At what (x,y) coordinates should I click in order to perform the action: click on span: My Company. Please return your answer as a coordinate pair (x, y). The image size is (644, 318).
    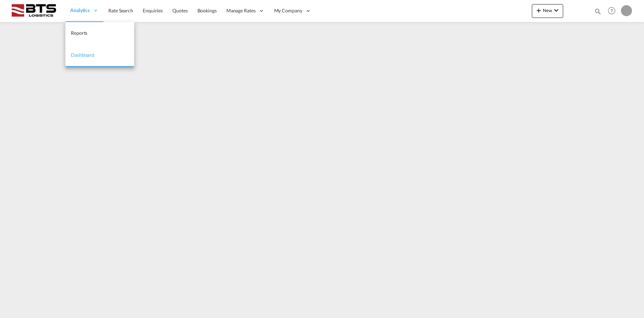
    Looking at the image, I should click on (288, 10).